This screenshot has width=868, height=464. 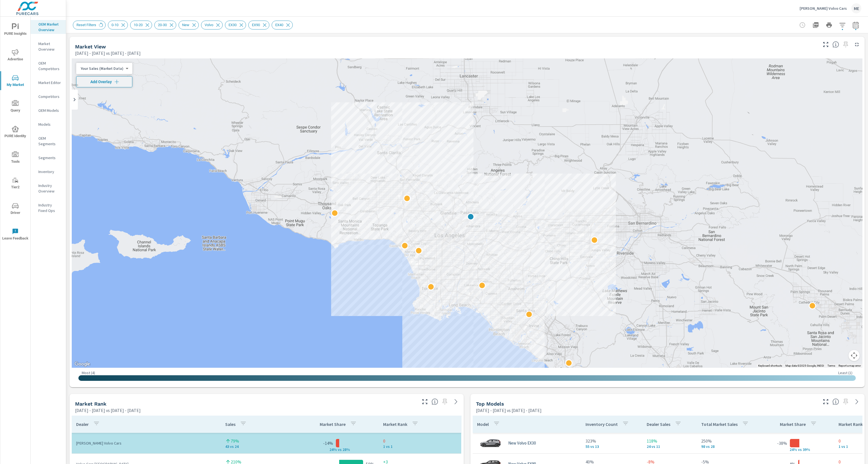 What do you see at coordinates (260, 447) in the screenshot?
I see `p: 43 vs 24` at bounding box center [260, 447].